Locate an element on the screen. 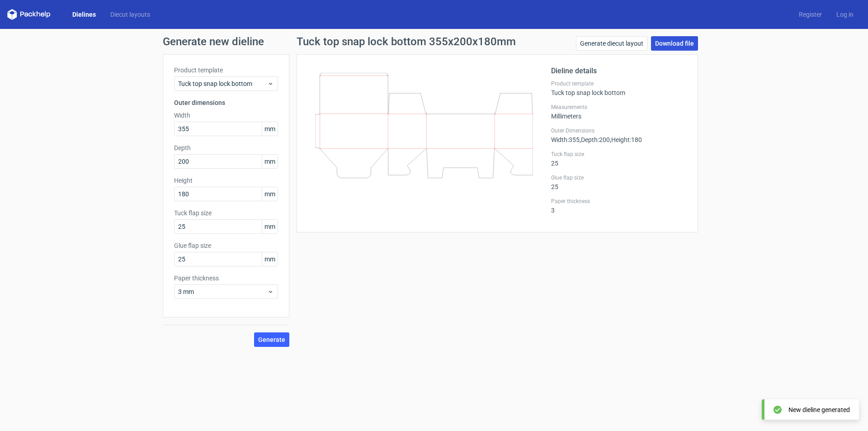  div: Tuck top snap lock bottom is located at coordinates (619, 88).